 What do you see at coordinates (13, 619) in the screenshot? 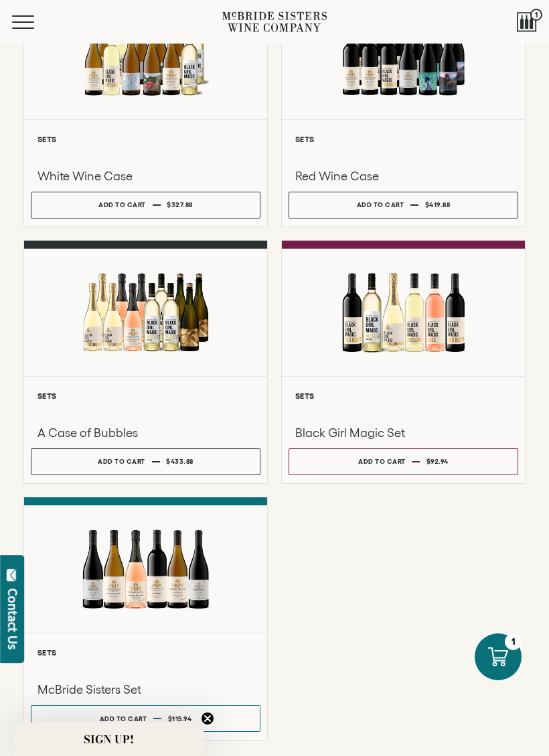
I see `div: Contact Us` at bounding box center [13, 619].